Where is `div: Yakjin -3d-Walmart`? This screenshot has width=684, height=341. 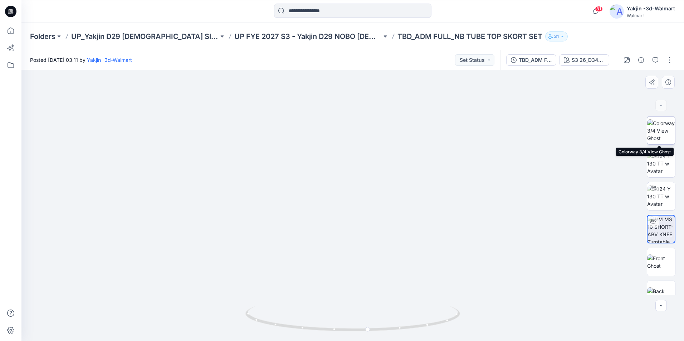 div: Yakjin -3d-Walmart is located at coordinates (651, 9).